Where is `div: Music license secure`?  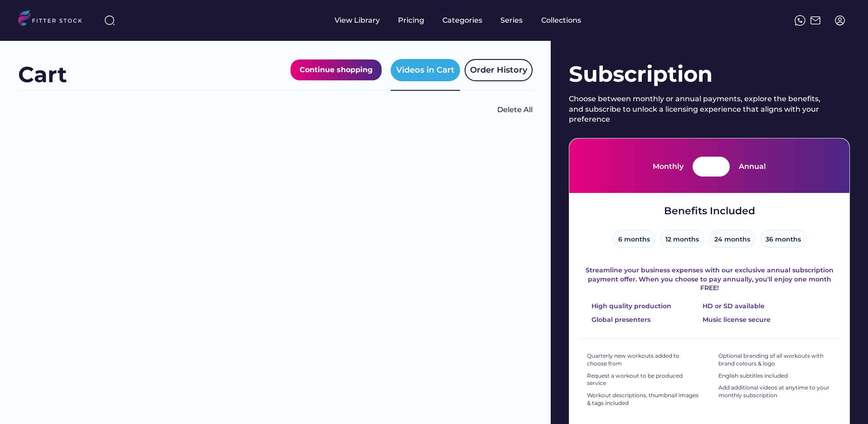
div: Music license secure is located at coordinates (737, 320).